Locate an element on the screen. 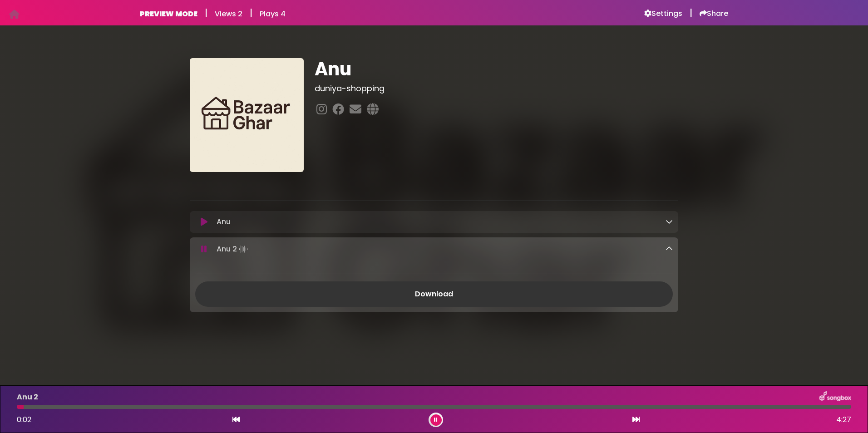 The image size is (868, 433). h6: Share is located at coordinates (714, 14).